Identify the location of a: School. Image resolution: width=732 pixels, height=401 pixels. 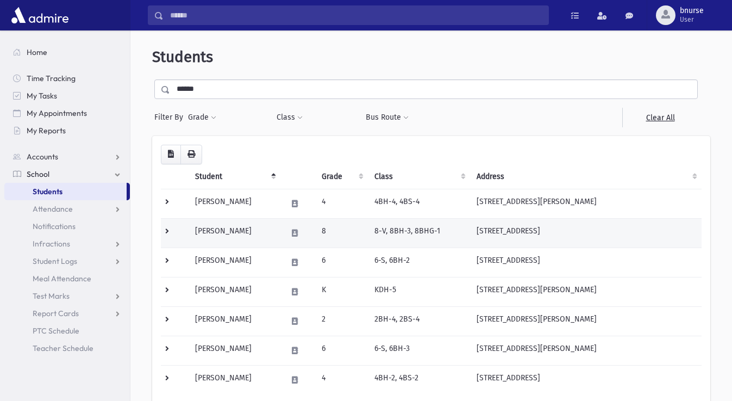
(67, 174).